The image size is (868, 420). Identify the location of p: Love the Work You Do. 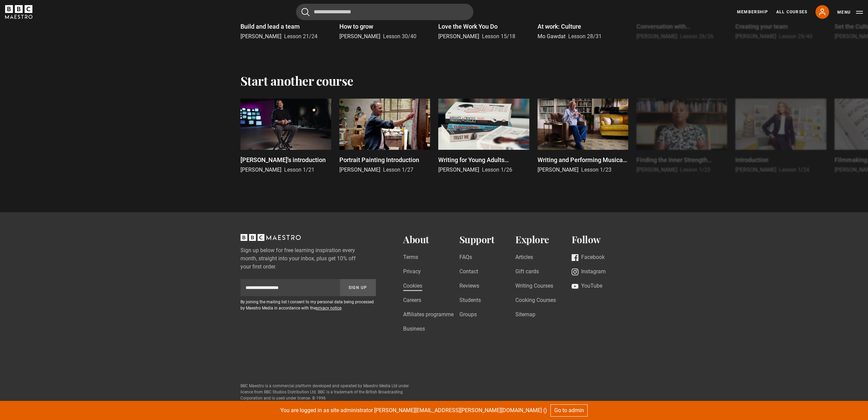
(468, 27).